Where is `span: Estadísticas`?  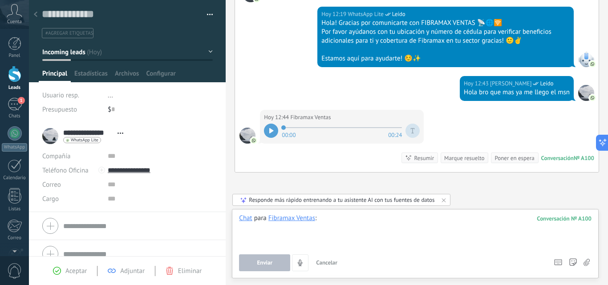 span: Estadísticas is located at coordinates (91, 76).